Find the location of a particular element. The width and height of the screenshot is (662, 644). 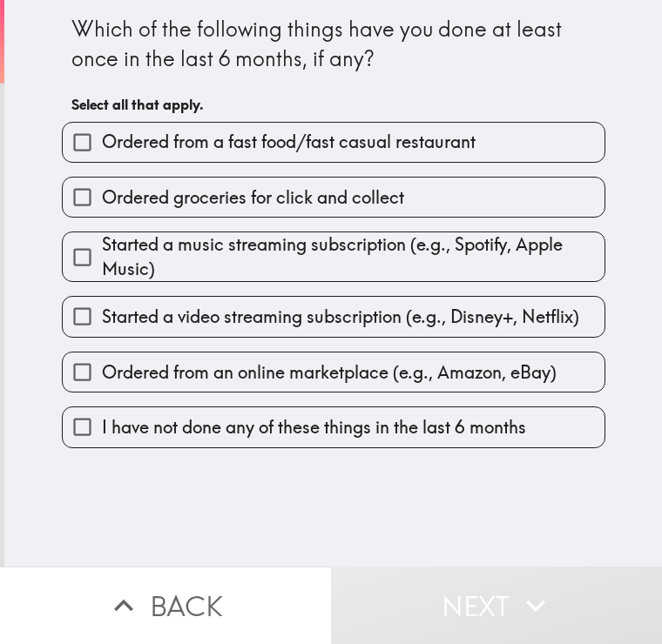

span: Ordered from a fast food/fast casual restaurant is located at coordinates (288, 142).